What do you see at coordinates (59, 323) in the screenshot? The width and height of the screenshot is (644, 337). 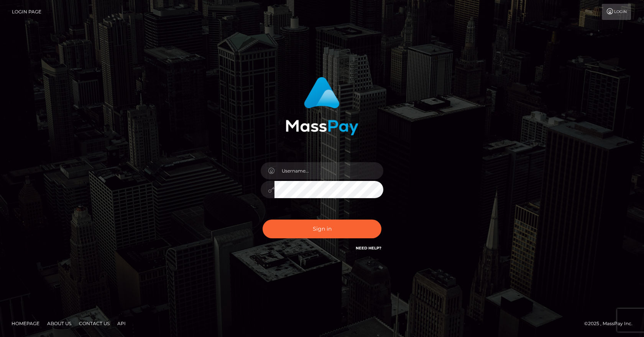 I see `a: About Us` at bounding box center [59, 323].